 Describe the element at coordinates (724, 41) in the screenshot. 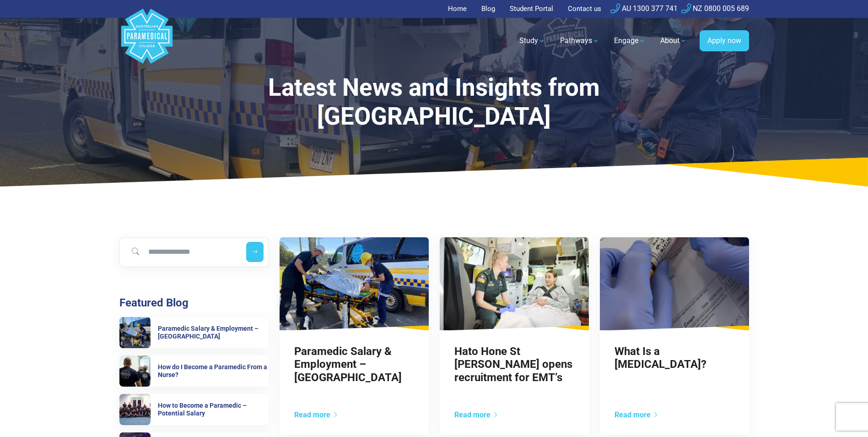

I see `a: Apply now` at that location.